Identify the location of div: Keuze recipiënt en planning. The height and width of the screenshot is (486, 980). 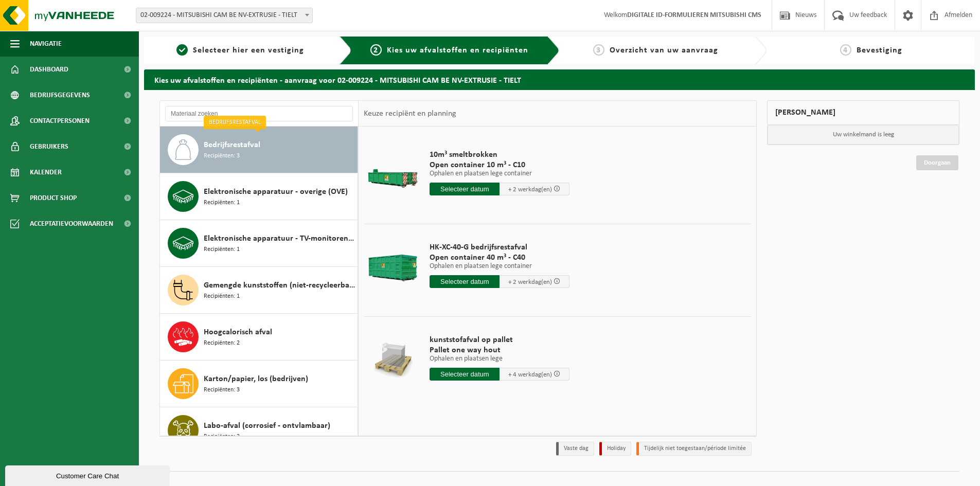
(410, 114).